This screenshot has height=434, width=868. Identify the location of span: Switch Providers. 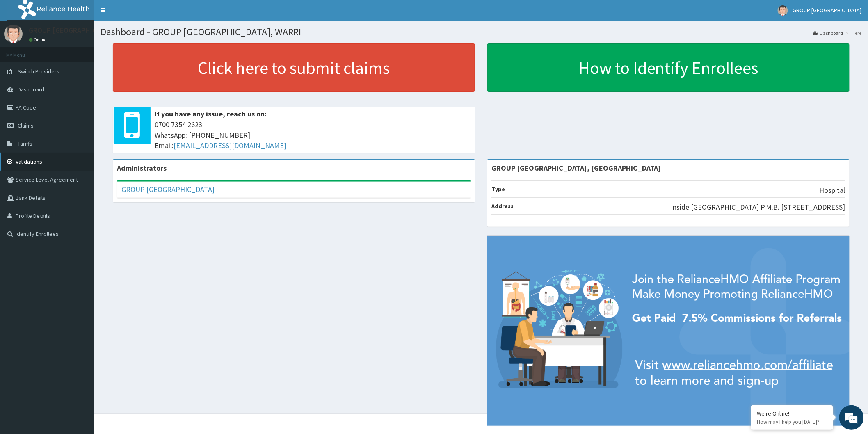
(38, 72).